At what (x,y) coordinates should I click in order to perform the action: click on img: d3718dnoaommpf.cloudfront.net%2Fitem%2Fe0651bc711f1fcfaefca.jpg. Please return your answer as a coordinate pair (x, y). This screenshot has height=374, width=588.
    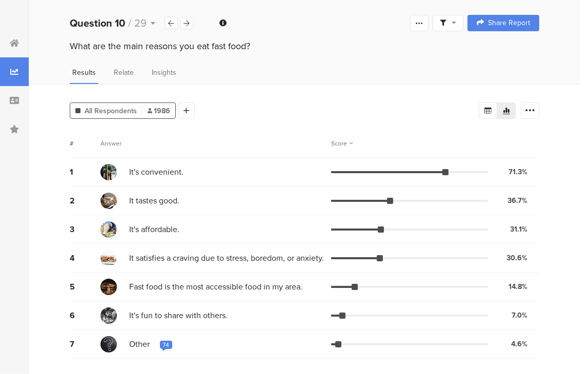
    Looking at the image, I should click on (109, 316).